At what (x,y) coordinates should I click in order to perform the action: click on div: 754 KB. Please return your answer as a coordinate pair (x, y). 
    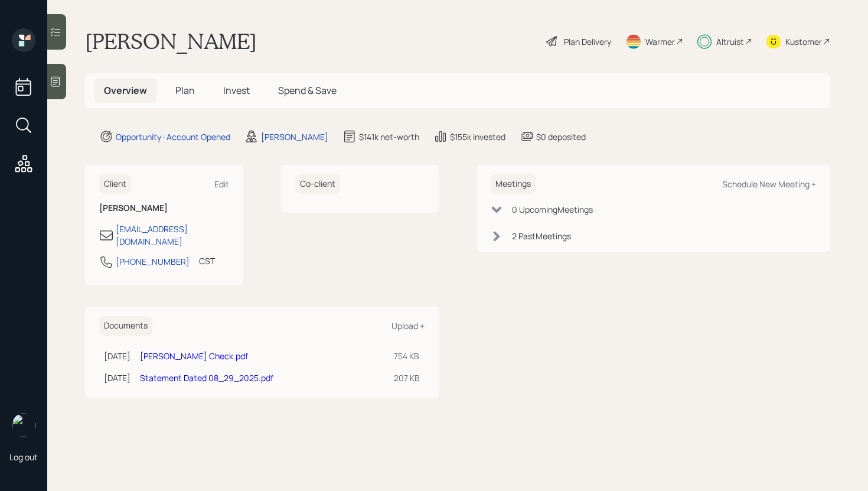
    Looking at the image, I should click on (407, 355).